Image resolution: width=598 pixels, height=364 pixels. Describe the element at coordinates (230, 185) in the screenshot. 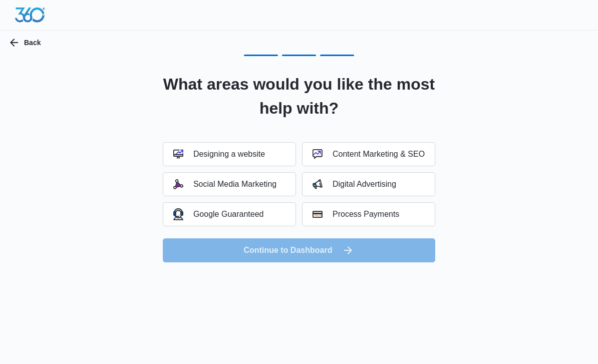

I see `button: Social Media Marketing` at that location.